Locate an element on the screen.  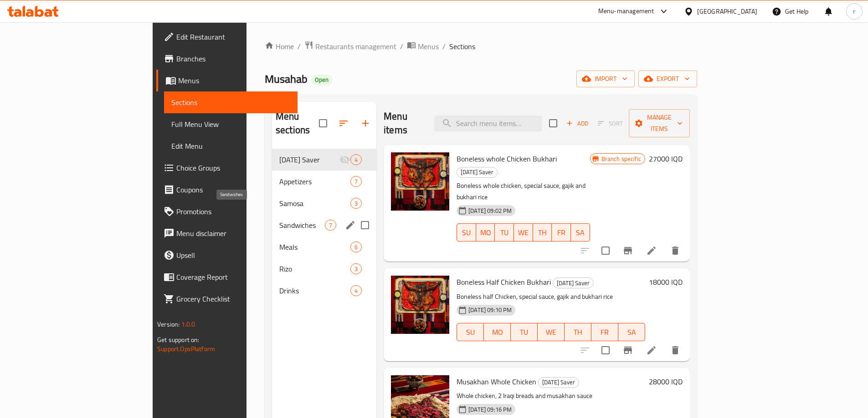
span: Meals is located at coordinates (315, 247).